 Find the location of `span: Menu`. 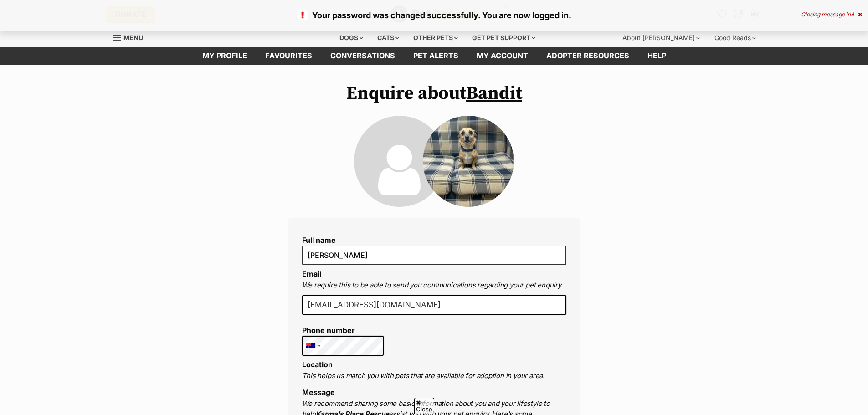

span: Menu is located at coordinates (133, 37).